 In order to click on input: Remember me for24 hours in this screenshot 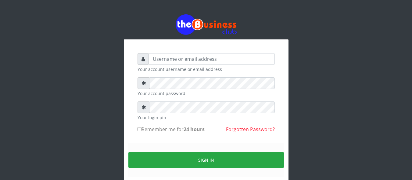, I will do `click(139, 129)`.